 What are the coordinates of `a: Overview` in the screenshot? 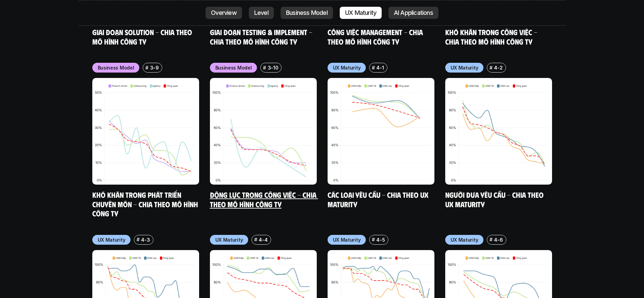 It's located at (224, 13).